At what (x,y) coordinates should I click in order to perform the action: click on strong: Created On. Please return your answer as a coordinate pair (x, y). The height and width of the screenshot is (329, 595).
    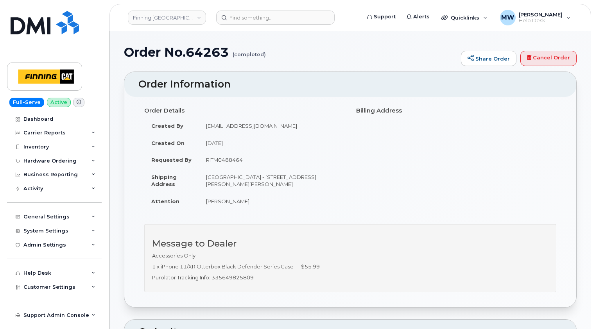
    Looking at the image, I should click on (168, 143).